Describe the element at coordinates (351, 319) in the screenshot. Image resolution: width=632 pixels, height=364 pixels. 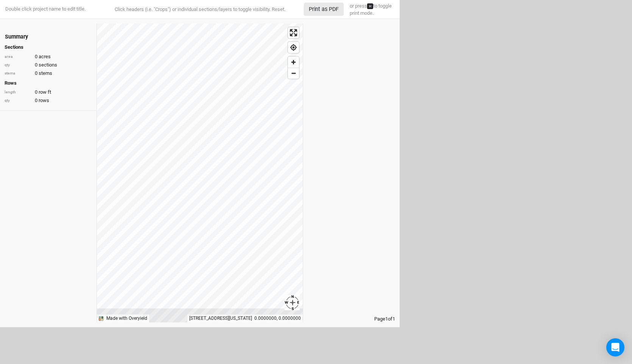
I see `div: Page 1 of 1` at that location.